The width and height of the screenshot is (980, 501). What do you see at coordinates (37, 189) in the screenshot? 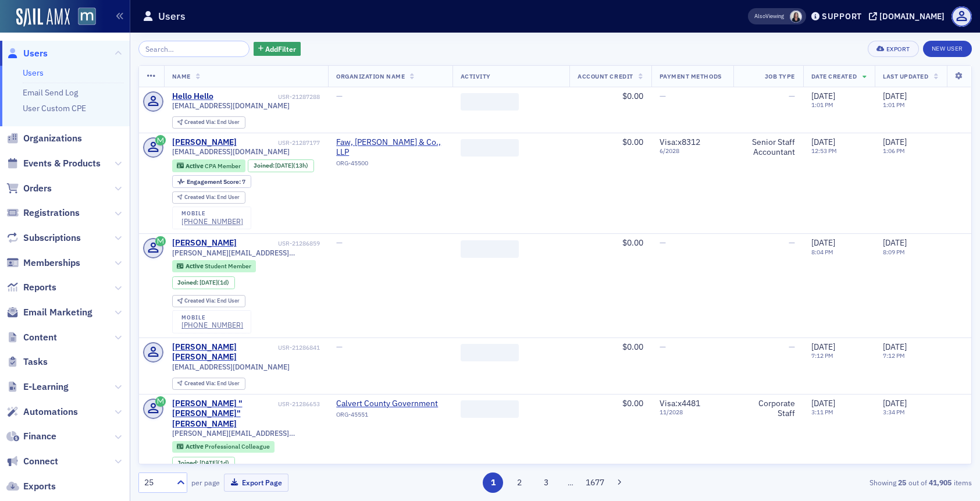
I see `span: Orders` at bounding box center [37, 189].